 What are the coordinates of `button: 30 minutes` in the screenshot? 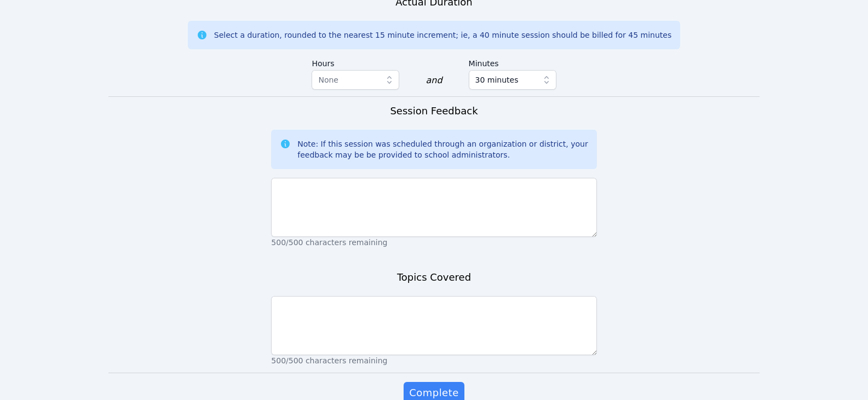 It's located at (512, 80).